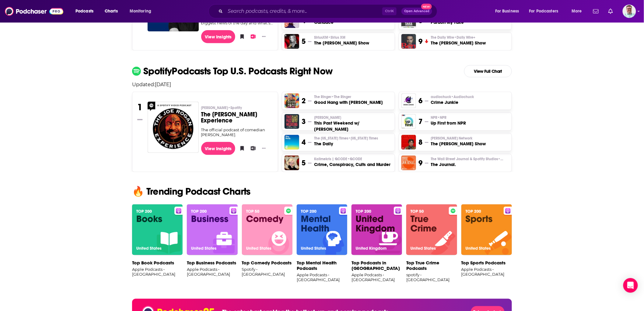 The width and height of the screenshot is (644, 311). Describe the element at coordinates (292, 41) in the screenshot. I see `a: The Megyn Kelly Show` at that location.